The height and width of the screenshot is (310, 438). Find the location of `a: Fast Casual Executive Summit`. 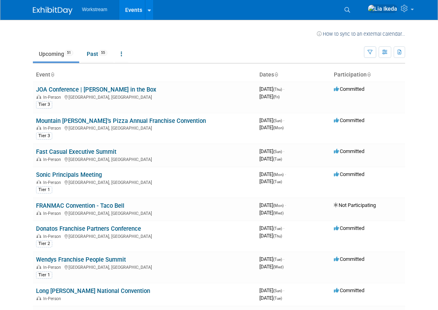

a: Fast Casual Executive Summit is located at coordinates (76, 152).